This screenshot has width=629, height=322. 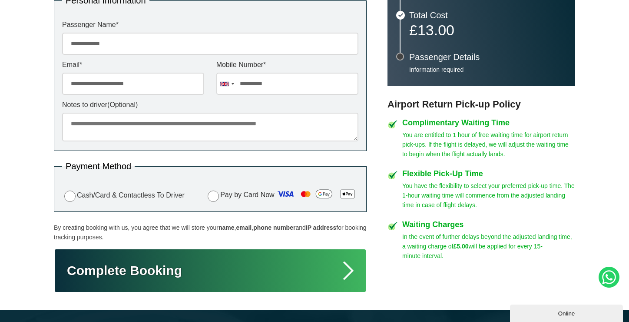 What do you see at coordinates (321, 227) in the screenshot?
I see `strong: IP address` at bounding box center [321, 227].